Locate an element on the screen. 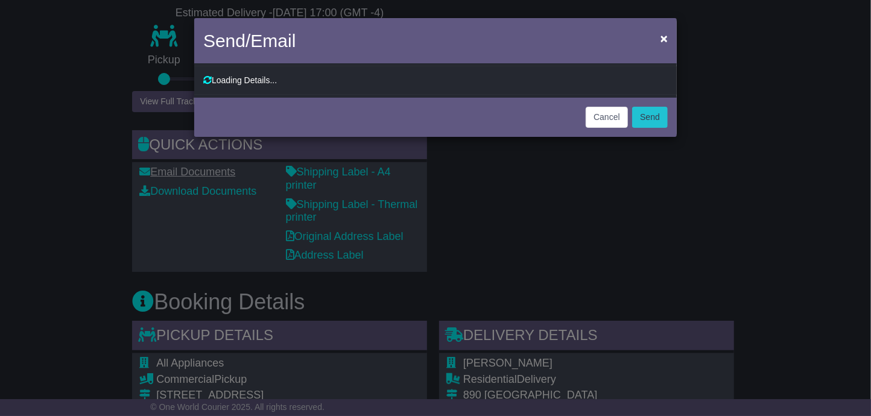  button: Send is located at coordinates (650, 117).